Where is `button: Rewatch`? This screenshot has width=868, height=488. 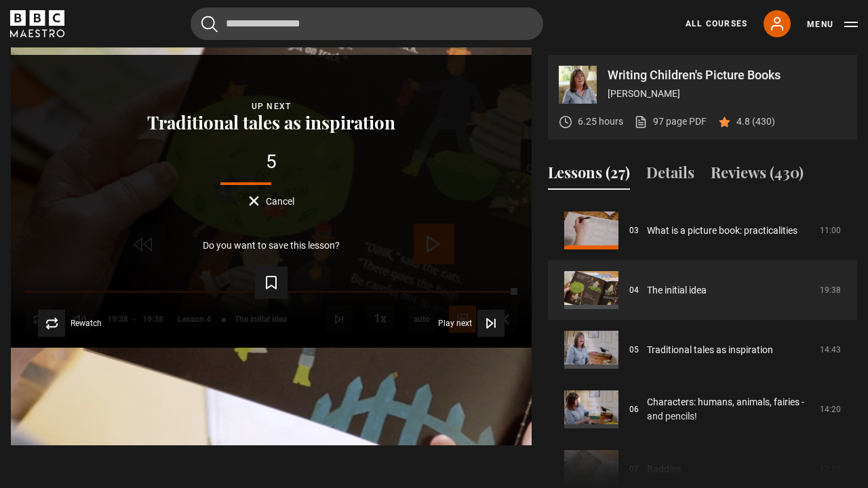
button: Rewatch is located at coordinates (70, 323).